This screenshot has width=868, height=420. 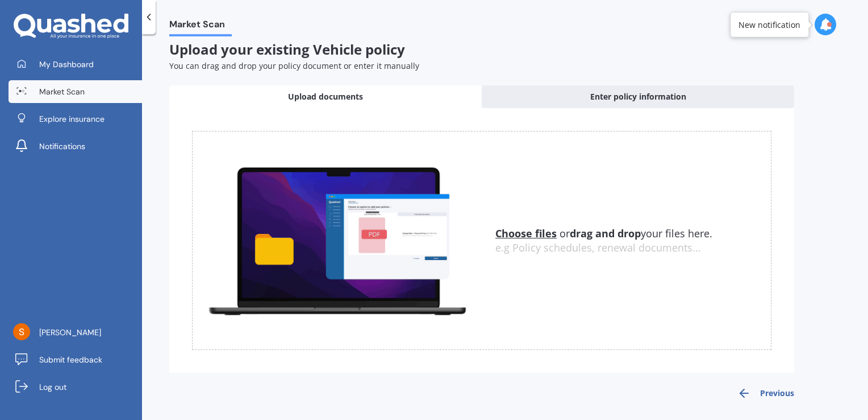 What do you see at coordinates (337, 240) in the screenshot?
I see `img: upload.de96410c8ce839c3fdd5.gif` at bounding box center [337, 240].